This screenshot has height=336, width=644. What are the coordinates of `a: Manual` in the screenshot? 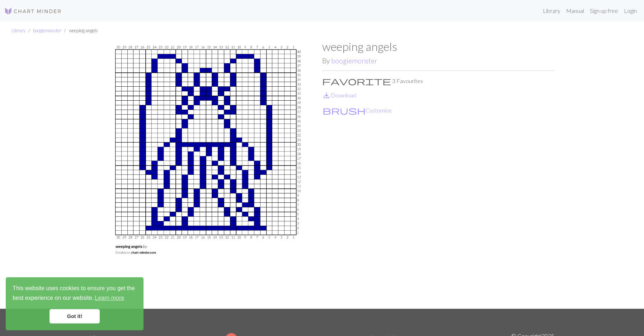 It's located at (575, 11).